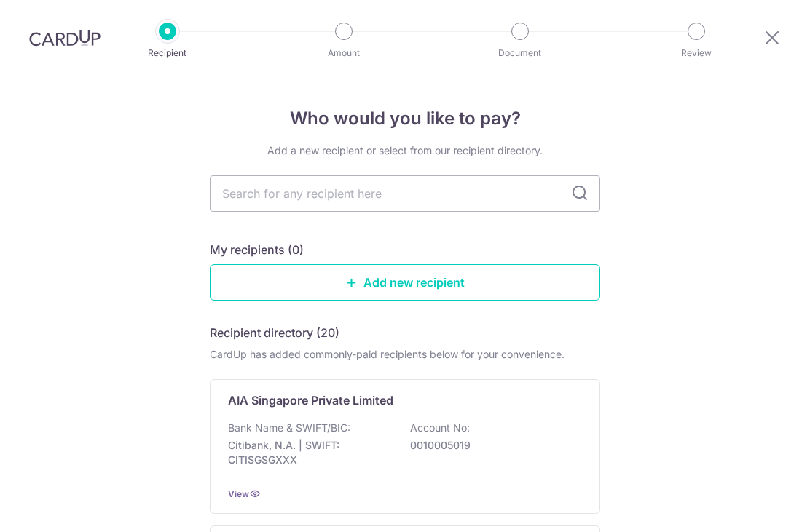 The width and height of the screenshot is (810, 532). Describe the element at coordinates (405, 194) in the screenshot. I see `input: Search for any recipient here` at that location.